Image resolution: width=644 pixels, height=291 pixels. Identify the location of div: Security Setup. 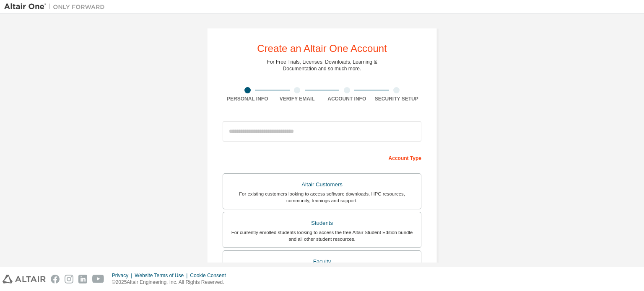
(396, 99).